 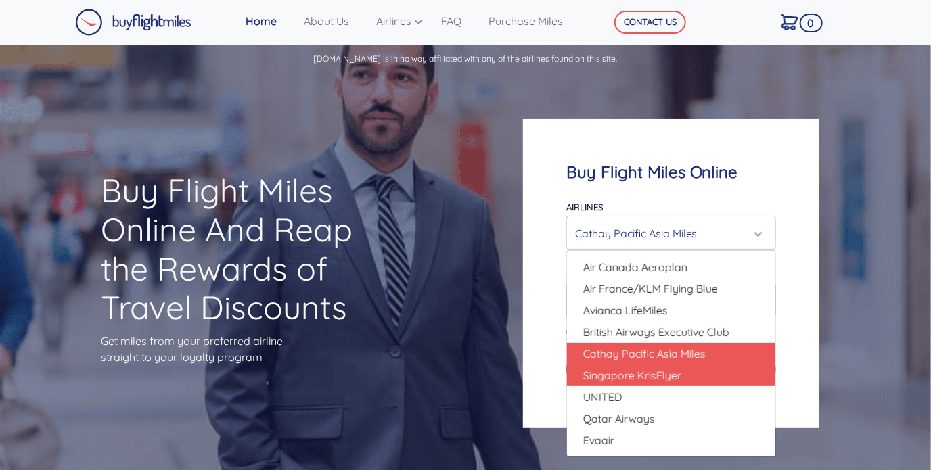 What do you see at coordinates (656, 332) in the screenshot?
I see `span: British Airways Executive Club` at bounding box center [656, 332].